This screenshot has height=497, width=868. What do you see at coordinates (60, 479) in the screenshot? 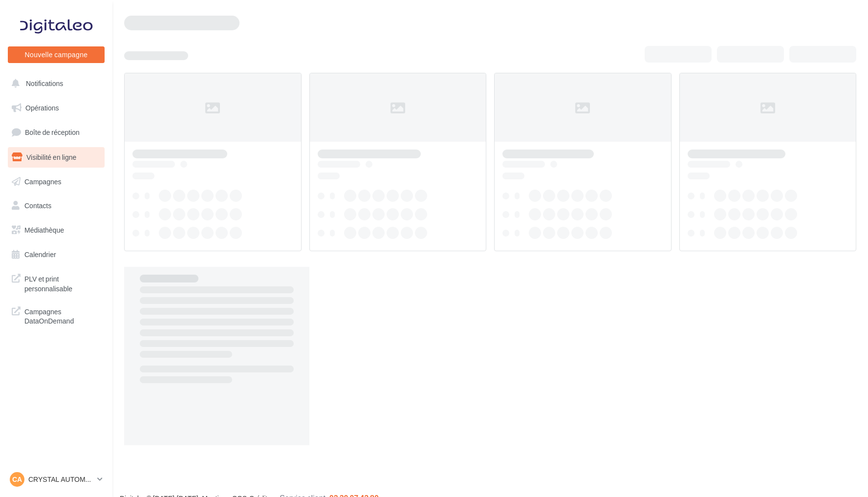
I see `p: CRYSTAL AUTOMOBILES` at bounding box center [60, 479].